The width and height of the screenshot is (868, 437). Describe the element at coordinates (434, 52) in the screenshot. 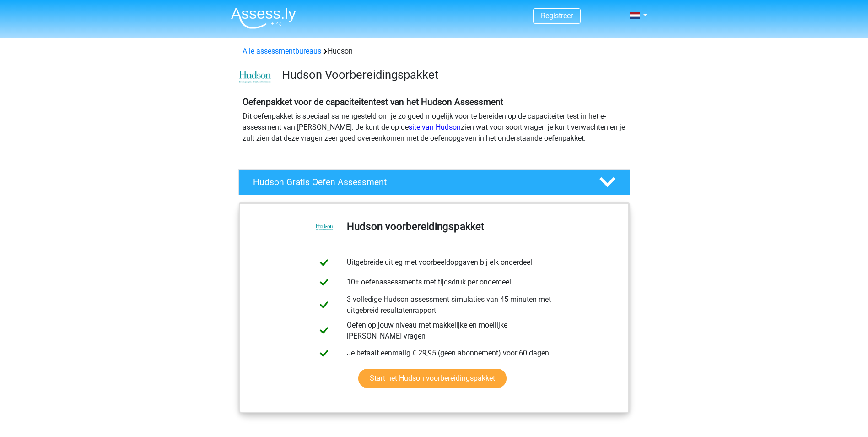

I see `div: Hudson` at that location.